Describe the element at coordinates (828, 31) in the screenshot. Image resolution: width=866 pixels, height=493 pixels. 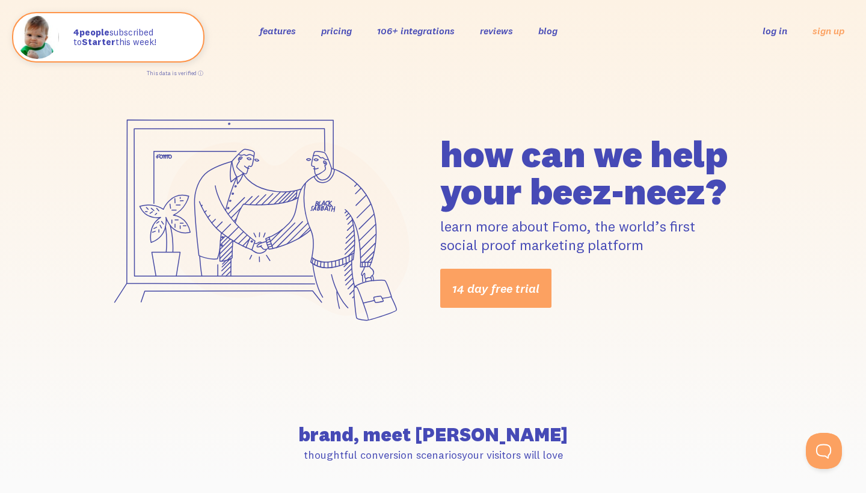
I see `a: sign up` at that location.